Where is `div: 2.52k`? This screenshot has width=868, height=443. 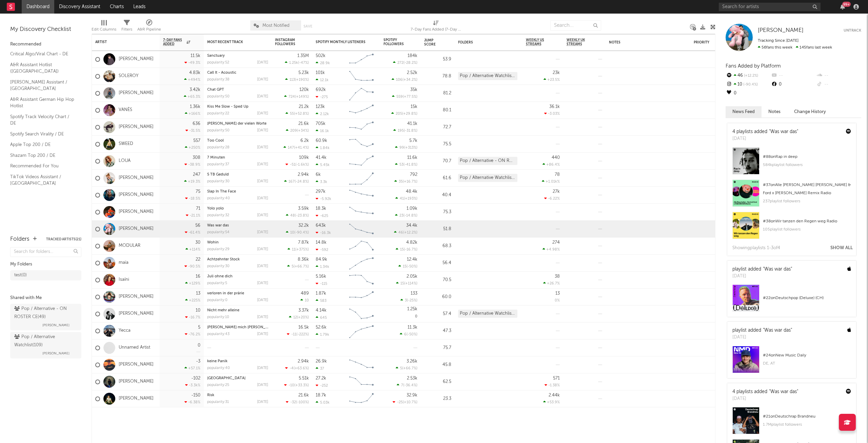
div: 2.52k is located at coordinates (412, 73).